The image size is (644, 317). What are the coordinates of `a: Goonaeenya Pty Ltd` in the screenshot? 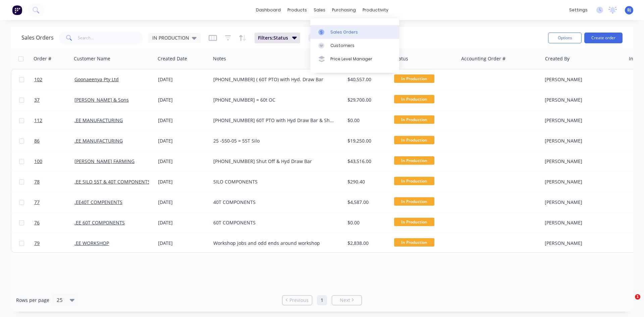 It's located at (97, 79).